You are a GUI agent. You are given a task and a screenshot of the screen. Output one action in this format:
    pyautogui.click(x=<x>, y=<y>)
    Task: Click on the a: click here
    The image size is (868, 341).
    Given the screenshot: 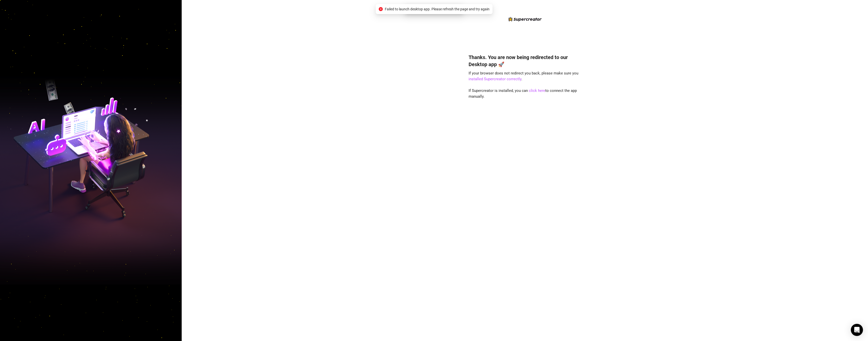 What is the action you would take?
    pyautogui.click(x=537, y=91)
    